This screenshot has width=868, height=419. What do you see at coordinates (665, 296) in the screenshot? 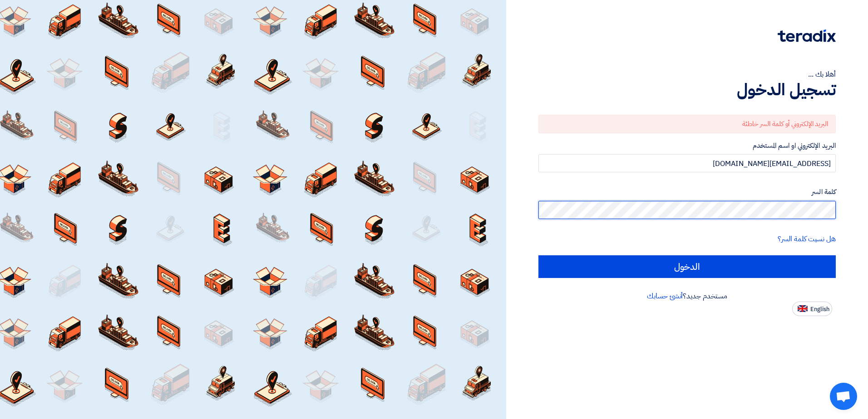
I see `a: أنشئ حسابك` at bounding box center [665, 296].